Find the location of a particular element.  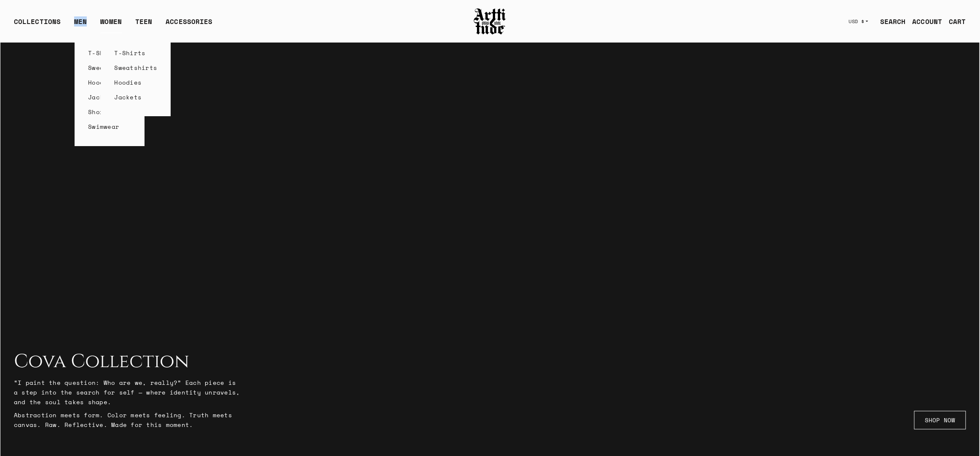

a: MEN is located at coordinates (80, 24).